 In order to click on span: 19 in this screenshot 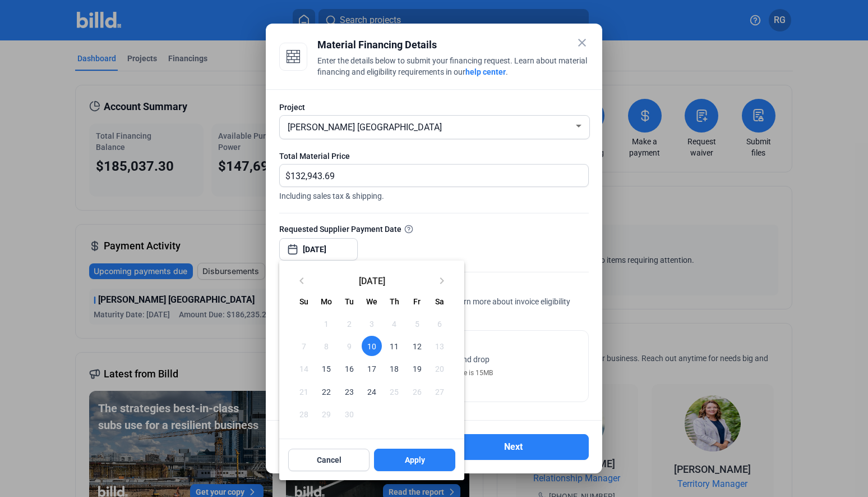, I will do `click(417, 368)`.